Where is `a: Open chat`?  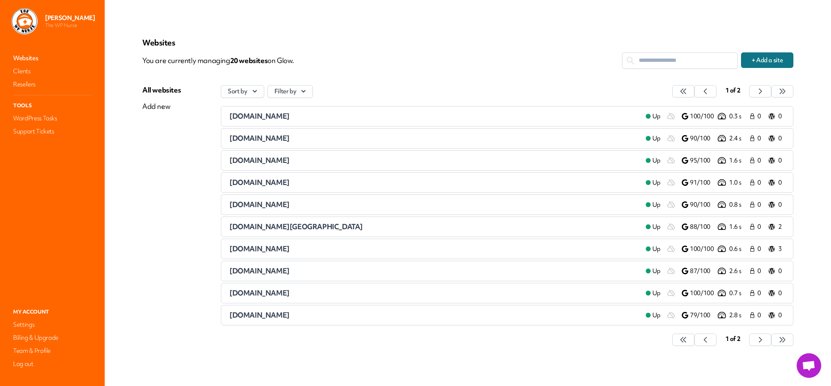 a: Open chat is located at coordinates (809, 365).